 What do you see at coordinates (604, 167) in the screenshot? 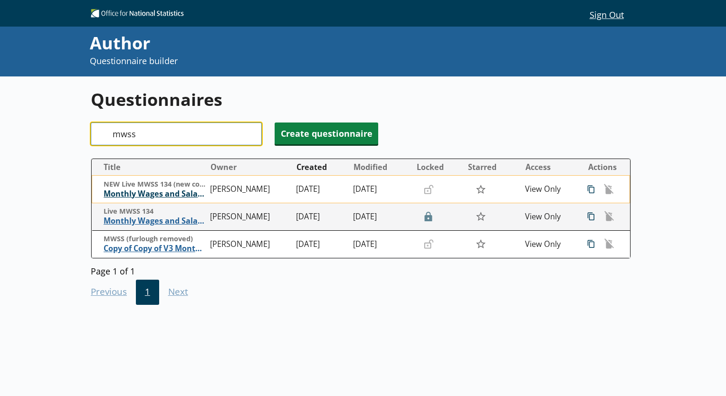
I see `th: Actions` at bounding box center [604, 167].